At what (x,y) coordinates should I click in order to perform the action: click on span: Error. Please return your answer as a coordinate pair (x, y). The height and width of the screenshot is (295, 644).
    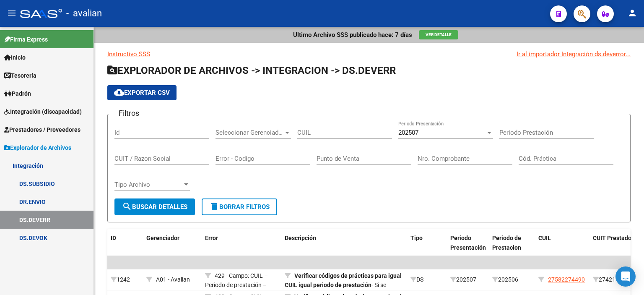
    Looking at the image, I should click on (211, 238).